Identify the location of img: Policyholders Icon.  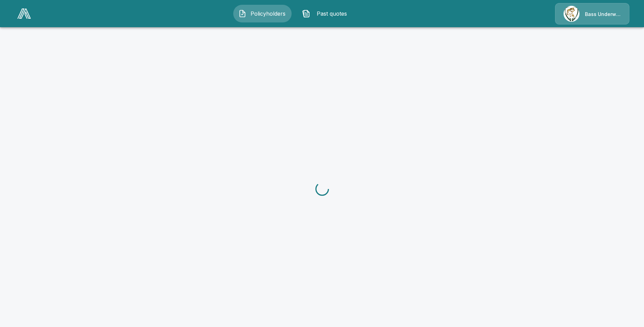
(242, 13).